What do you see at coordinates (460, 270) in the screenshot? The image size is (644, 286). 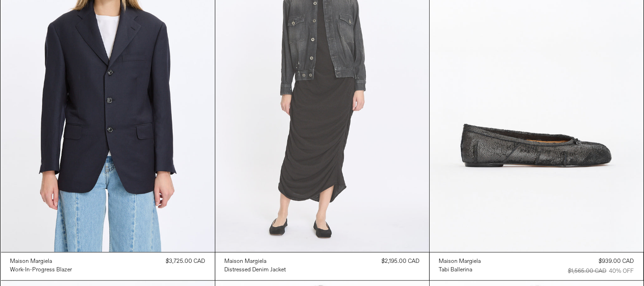 I see `a: Tabi Ballerina` at bounding box center [460, 270].